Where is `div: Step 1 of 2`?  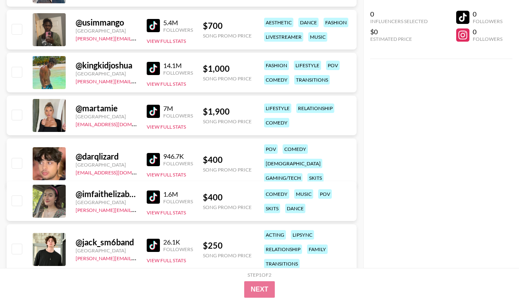 div: Step 1 of 2 is located at coordinates (259, 275).